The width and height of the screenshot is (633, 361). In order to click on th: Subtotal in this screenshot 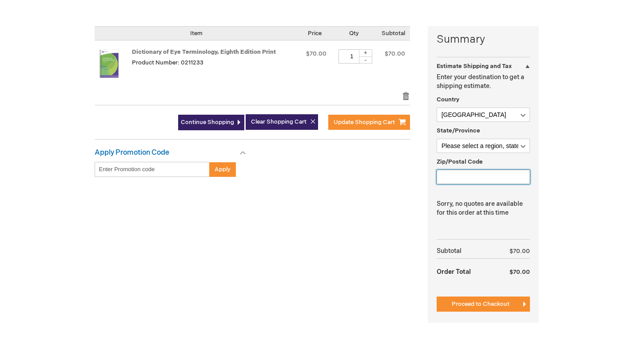, I will do `click(464, 251)`.